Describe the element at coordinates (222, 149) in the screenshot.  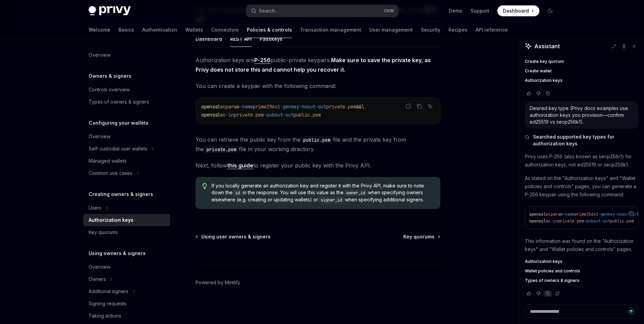
I see `code: private.pem` at that location.